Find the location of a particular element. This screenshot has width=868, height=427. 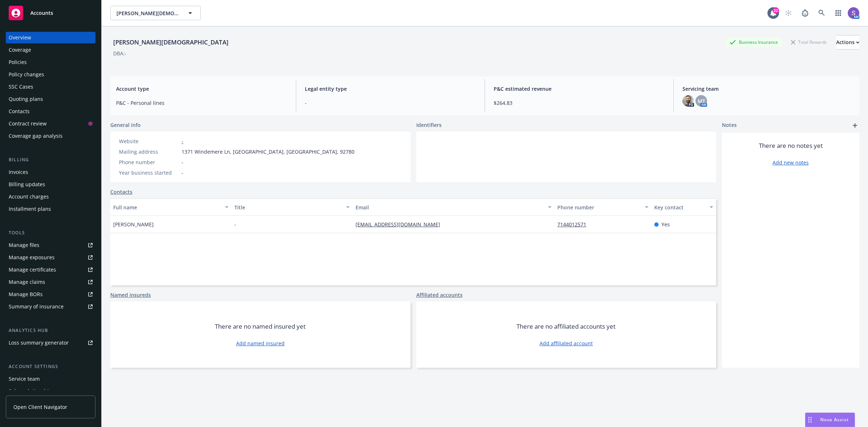

a: Policy changes is located at coordinates (51, 74).